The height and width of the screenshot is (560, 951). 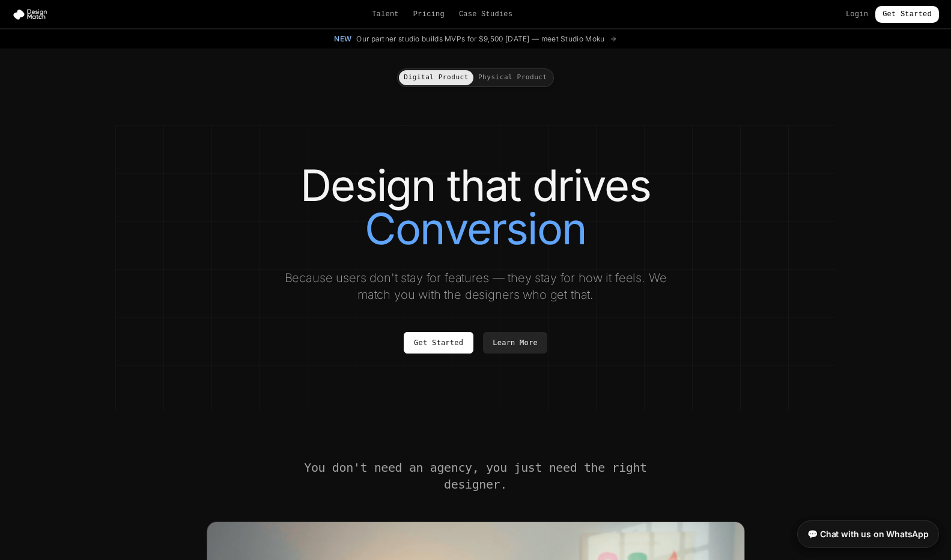 What do you see at coordinates (868, 534) in the screenshot?
I see `a: 💬 Chat with us on WhatsApp` at bounding box center [868, 534].